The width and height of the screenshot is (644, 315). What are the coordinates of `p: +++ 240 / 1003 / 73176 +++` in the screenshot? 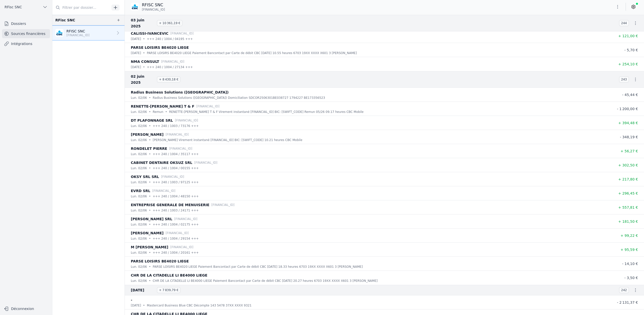 It's located at (175, 126).